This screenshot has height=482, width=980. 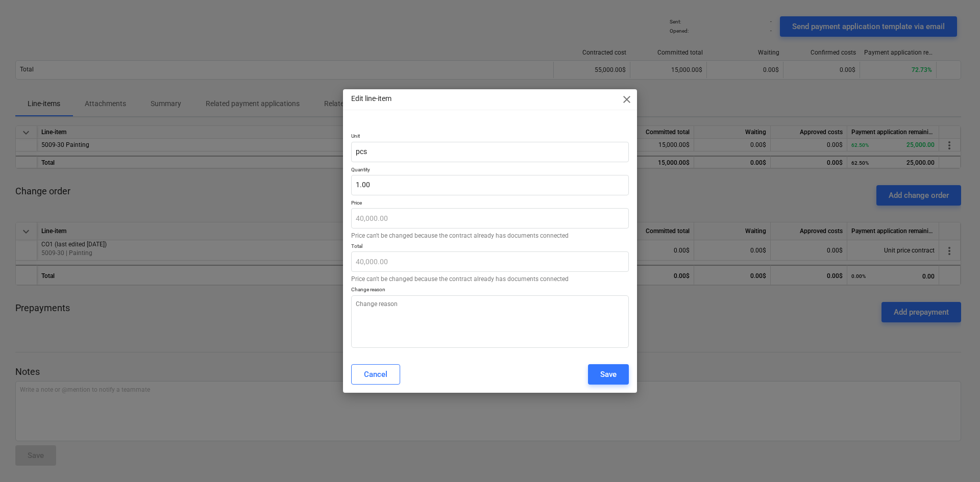 What do you see at coordinates (490, 152) in the screenshot?
I see `input: Unit` at bounding box center [490, 152].